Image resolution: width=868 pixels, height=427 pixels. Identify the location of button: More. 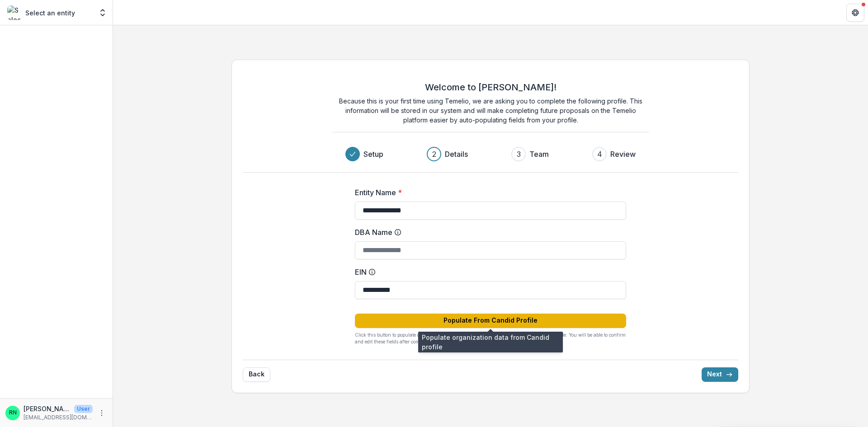
(102, 413).